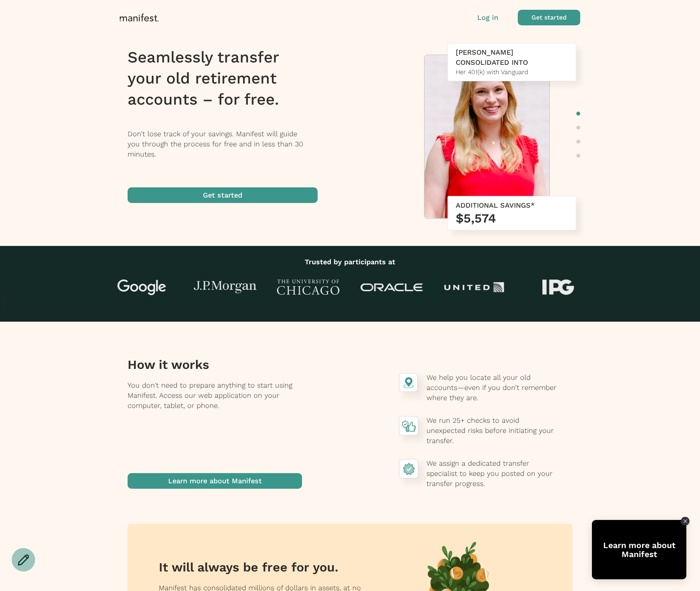 The height and width of the screenshot is (591, 700). Describe the element at coordinates (639, 550) in the screenshot. I see `div: Tolstoy bubble widget` at that location.